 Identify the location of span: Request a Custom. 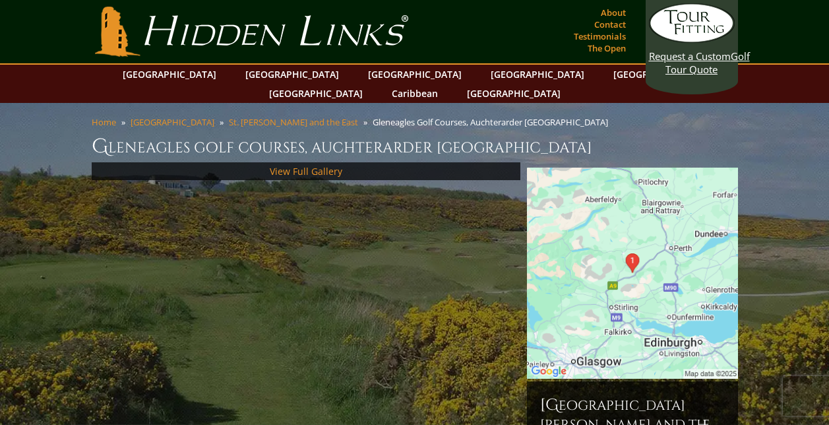
(690, 56).